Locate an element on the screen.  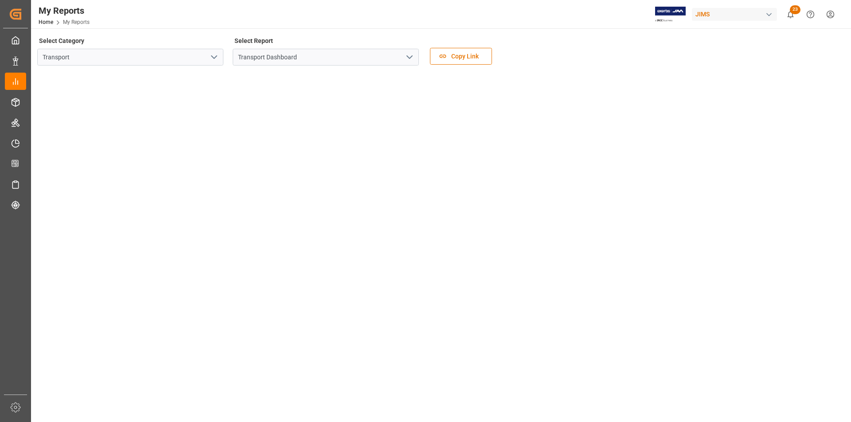
button: show 23 new notifications is located at coordinates (790, 14).